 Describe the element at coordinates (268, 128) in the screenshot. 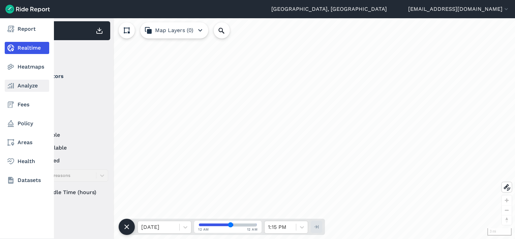

I see `div: loading` at that location.